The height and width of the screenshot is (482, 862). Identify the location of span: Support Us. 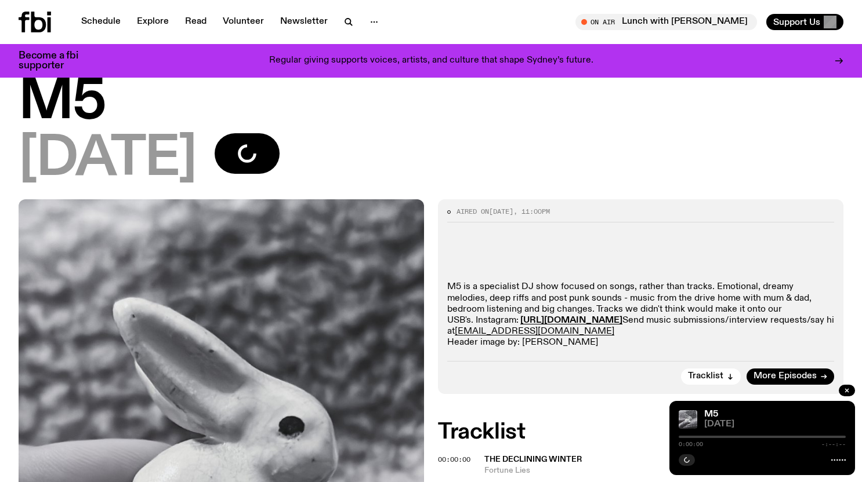
(796, 22).